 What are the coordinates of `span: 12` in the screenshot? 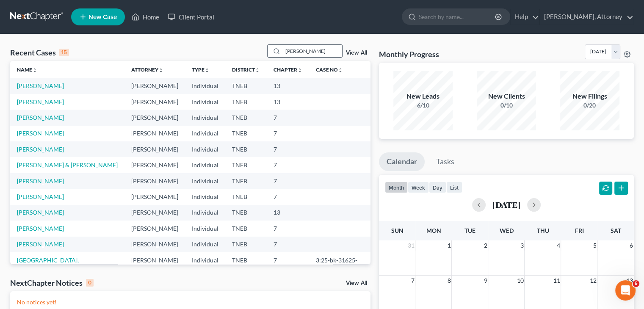 It's located at (593, 281).